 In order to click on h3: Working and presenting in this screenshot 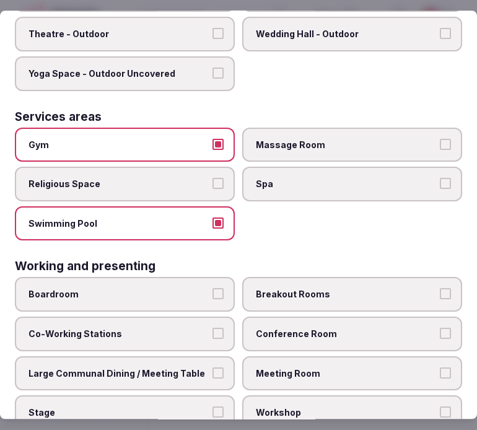, I will do `click(85, 266)`.